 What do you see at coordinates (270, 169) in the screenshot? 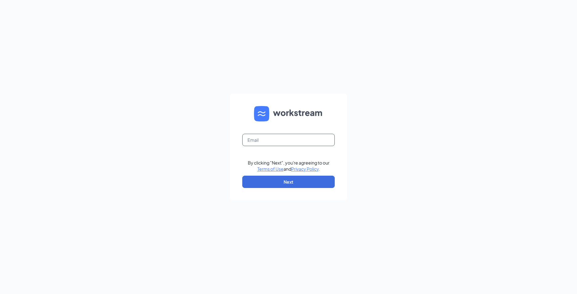
I see `a: Terms of Use` at bounding box center [270, 169].